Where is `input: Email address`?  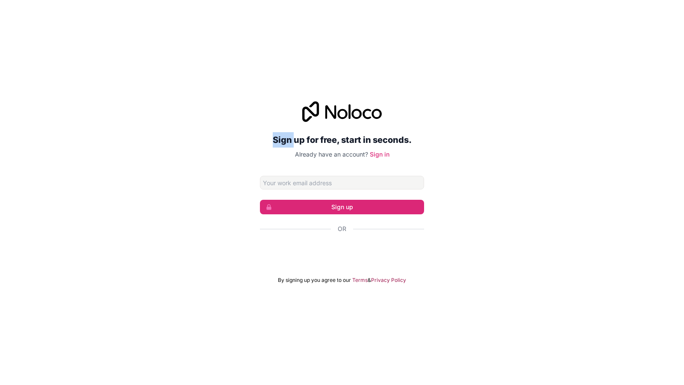 input: Email address is located at coordinates (342, 183).